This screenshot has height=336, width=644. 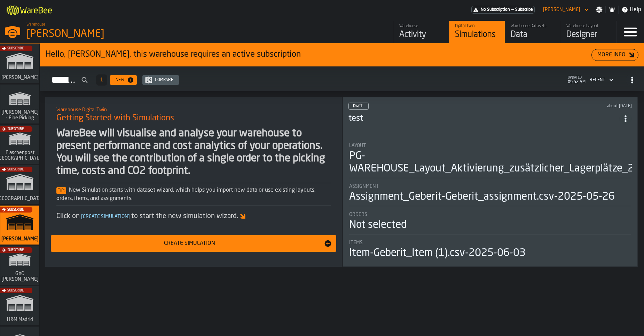 I want to click on button: button-New, so click(x=123, y=80).